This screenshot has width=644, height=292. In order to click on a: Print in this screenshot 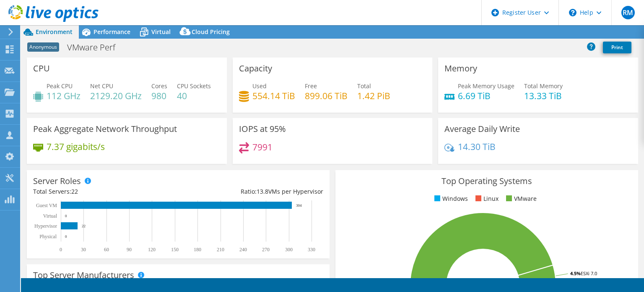, I will do `click(617, 47)`.